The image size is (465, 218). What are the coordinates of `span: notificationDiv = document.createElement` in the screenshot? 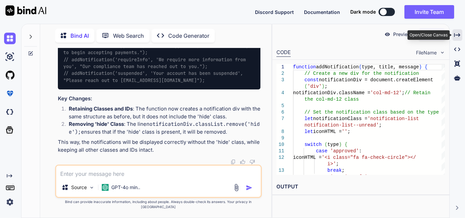 It's located at (376, 80).